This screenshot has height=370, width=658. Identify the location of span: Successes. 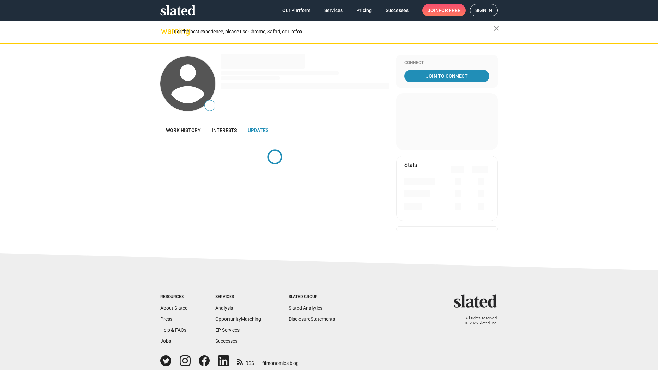
(397, 10).